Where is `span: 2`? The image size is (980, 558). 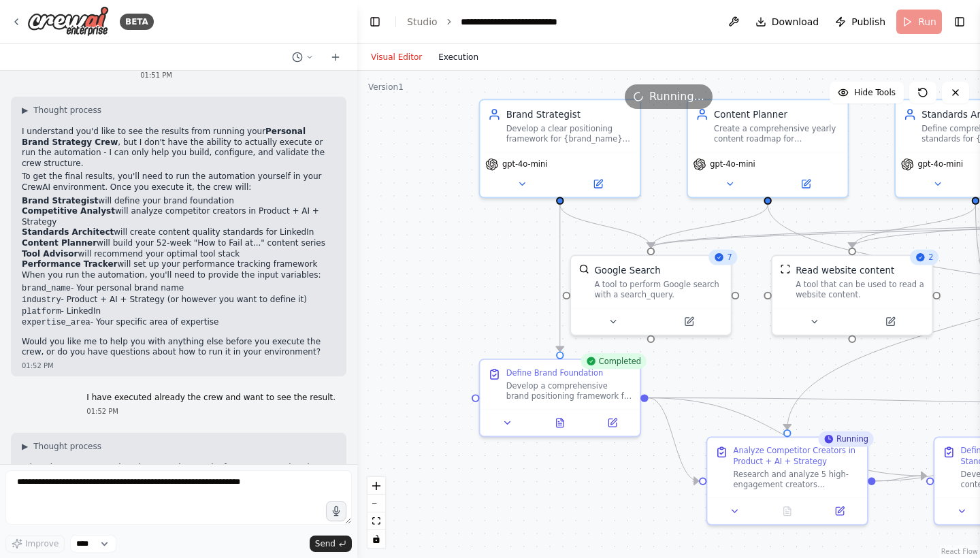 span: 2 is located at coordinates (930, 256).